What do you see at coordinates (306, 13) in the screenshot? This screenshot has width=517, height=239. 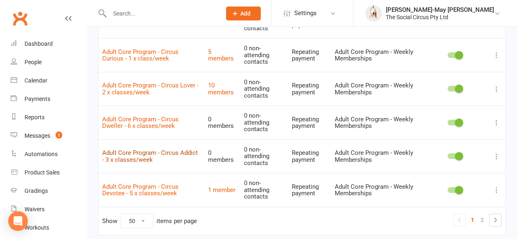 I see `span: Settings` at bounding box center [306, 13].